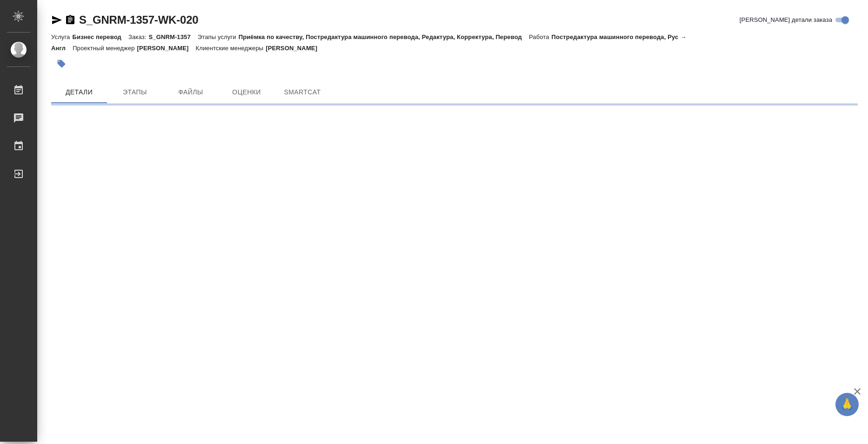 This screenshot has height=444, width=868. Describe the element at coordinates (139, 37) in the screenshot. I see `p: Заказ:` at that location.